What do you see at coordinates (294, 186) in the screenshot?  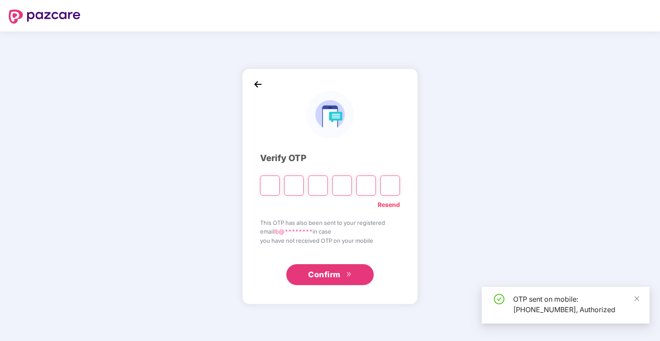 I see `input: Digit 2` at bounding box center [294, 186].